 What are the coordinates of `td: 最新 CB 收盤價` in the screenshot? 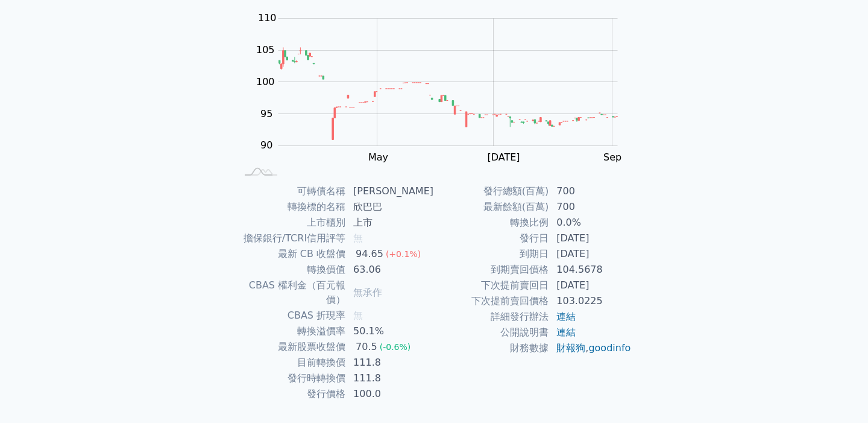 It's located at (291, 254).